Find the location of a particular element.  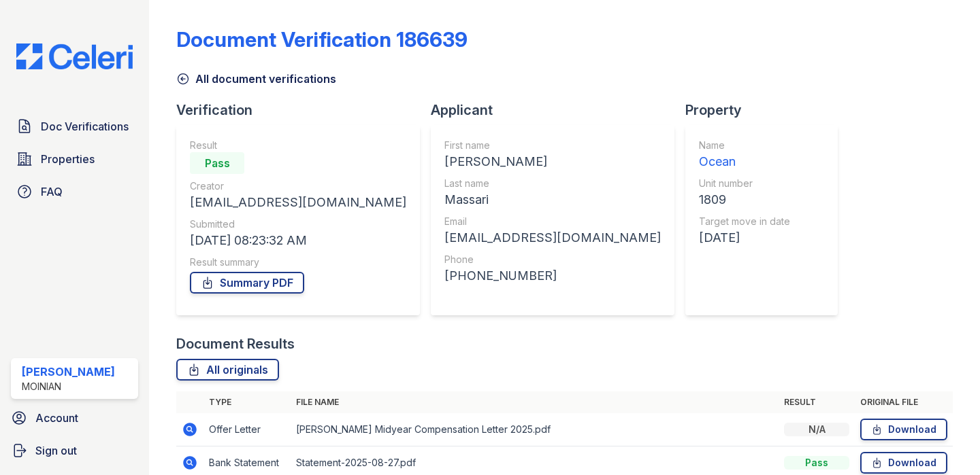

th: File name is located at coordinates (534, 402).